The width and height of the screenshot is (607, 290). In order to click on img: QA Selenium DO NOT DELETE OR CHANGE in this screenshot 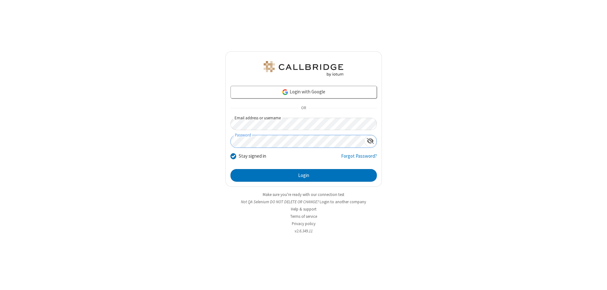, I will do `click(304, 69)`.